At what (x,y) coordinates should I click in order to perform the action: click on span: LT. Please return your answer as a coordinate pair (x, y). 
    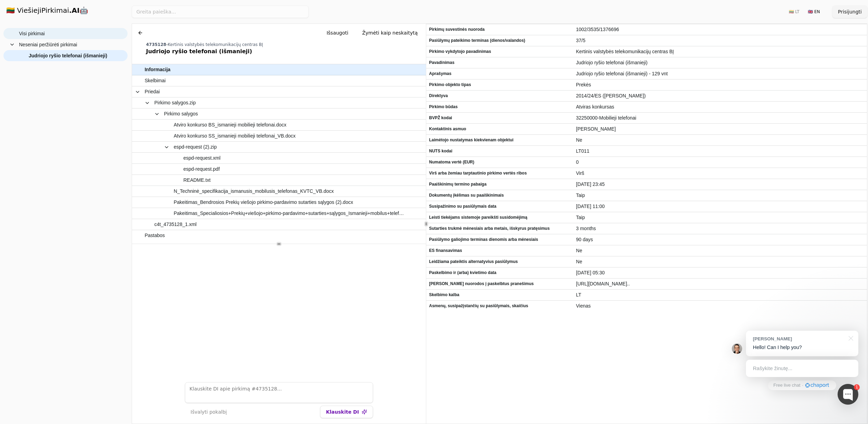
    Looking at the image, I should click on (720, 295).